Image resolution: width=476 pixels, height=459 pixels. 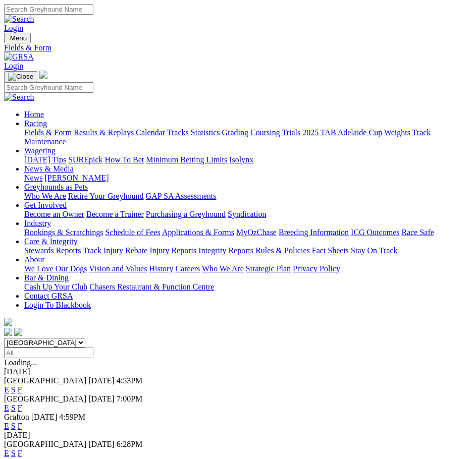 What do you see at coordinates (247, 269) in the screenshot?
I see `div: About` at bounding box center [247, 269].